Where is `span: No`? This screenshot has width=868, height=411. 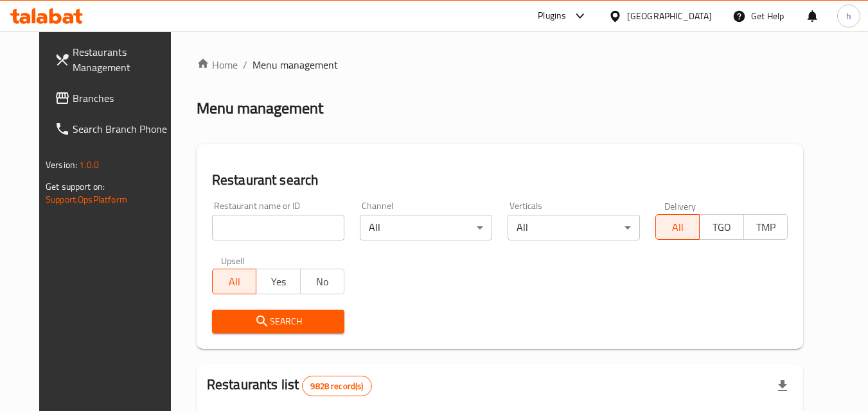
span: No is located at coordinates (323, 281).